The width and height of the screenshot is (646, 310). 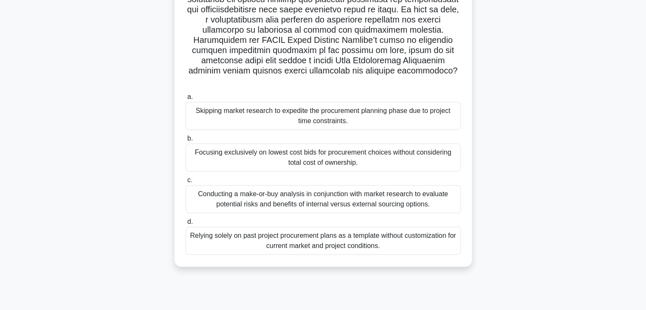 What do you see at coordinates (190, 180) in the screenshot?
I see `span: c.` at bounding box center [190, 180].